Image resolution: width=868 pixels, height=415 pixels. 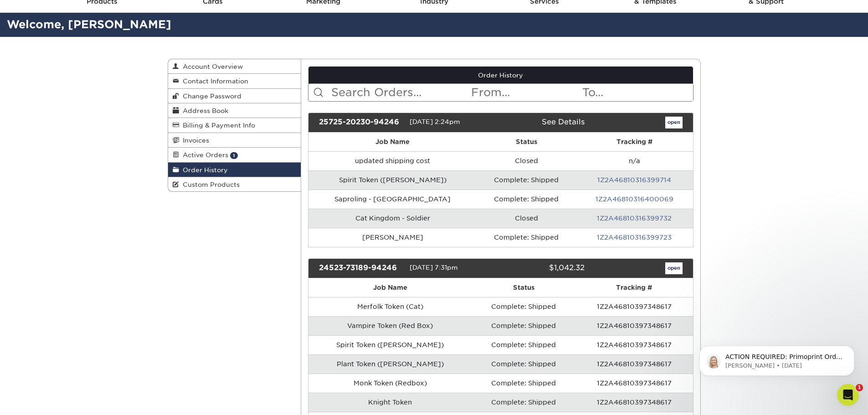 I want to click on a: 1Z2A46810316399723, so click(x=634, y=237).